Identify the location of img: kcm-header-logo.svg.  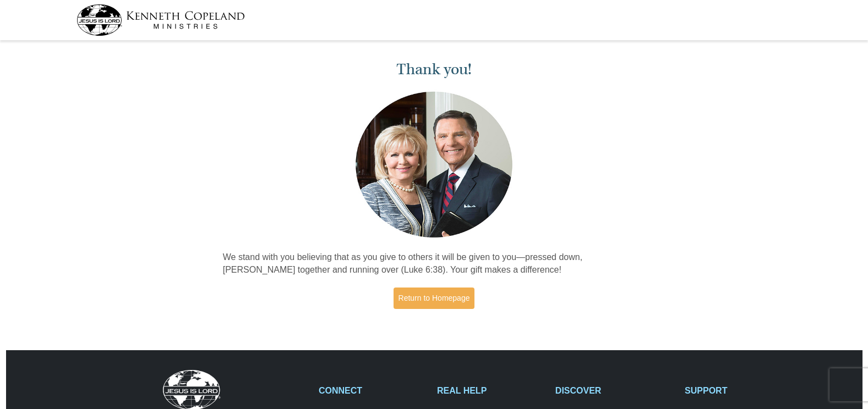
(161, 20).